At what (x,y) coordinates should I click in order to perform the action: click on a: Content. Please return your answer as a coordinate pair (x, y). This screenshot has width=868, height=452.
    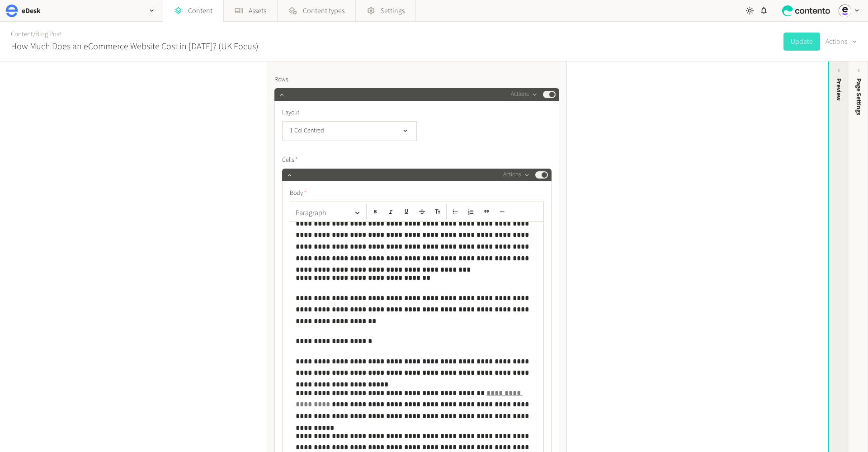
    Looking at the image, I should click on (22, 34).